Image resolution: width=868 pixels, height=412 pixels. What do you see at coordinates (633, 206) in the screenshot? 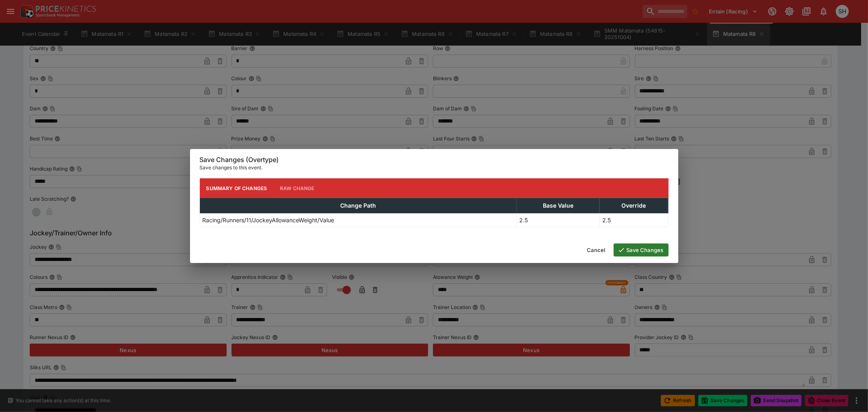
I see `th: Override` at bounding box center [633, 206].